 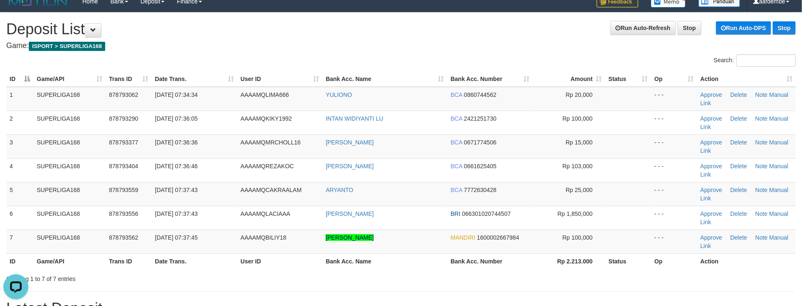 What do you see at coordinates (743, 28) in the screenshot?
I see `a: Run Auto-DPS` at bounding box center [743, 28].